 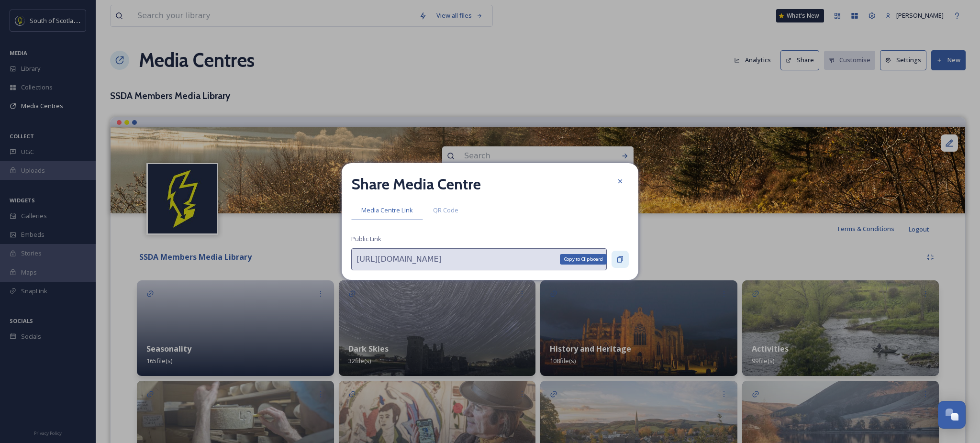 I want to click on span: QR Code, so click(x=446, y=210).